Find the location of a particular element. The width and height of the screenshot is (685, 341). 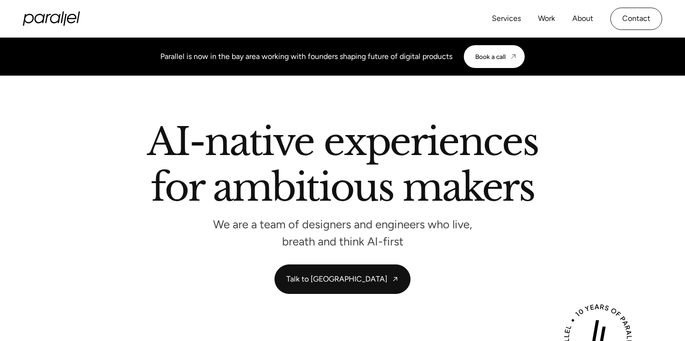

a: home is located at coordinates (51, 19).